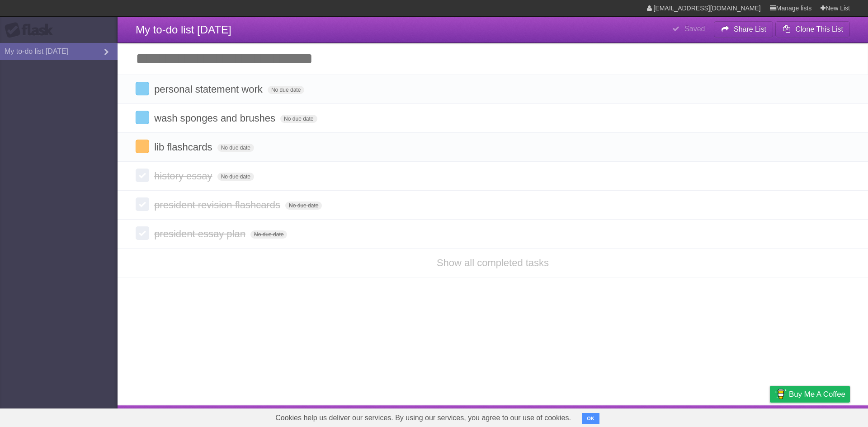 This screenshot has width=868, height=427. What do you see at coordinates (750, 29) in the screenshot?
I see `b: Share List` at bounding box center [750, 29].